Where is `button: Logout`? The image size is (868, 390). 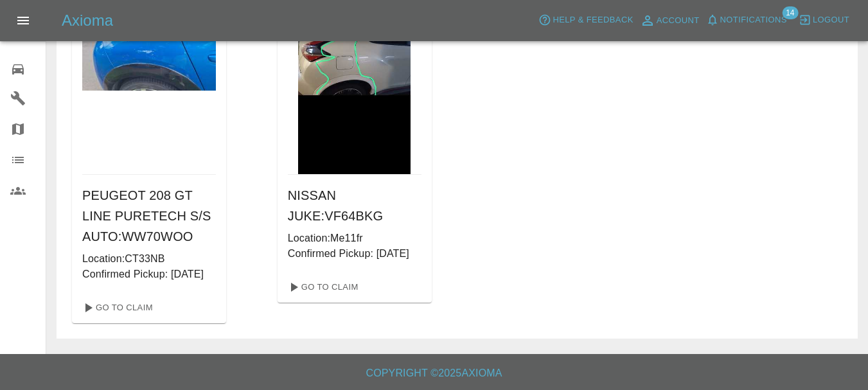
button: Logout is located at coordinates (824, 20).